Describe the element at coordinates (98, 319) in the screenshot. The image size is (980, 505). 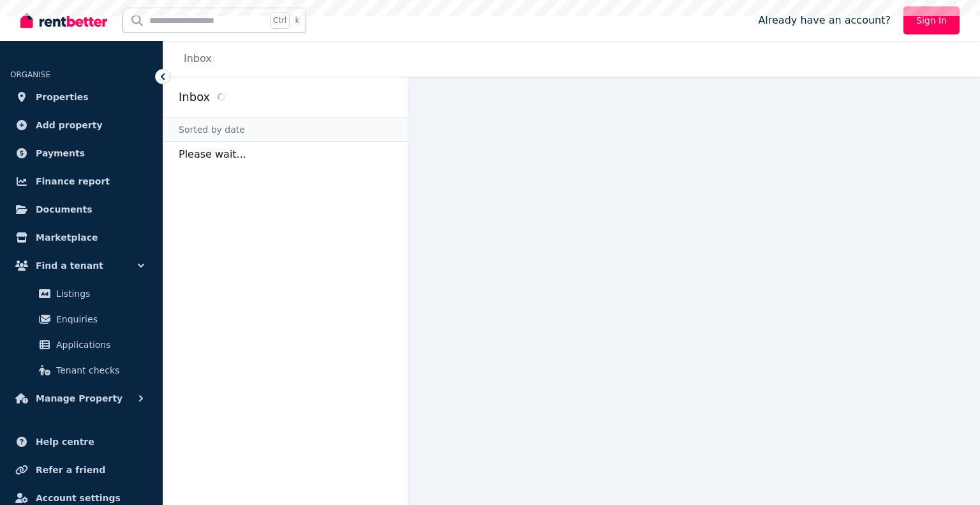
I see `span: Enquiries` at that location.